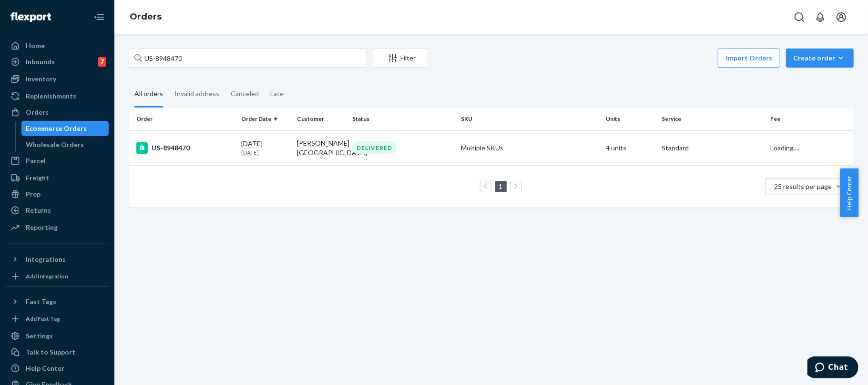  What do you see at coordinates (58, 352) in the screenshot?
I see `button: Talk to Support` at bounding box center [58, 352].